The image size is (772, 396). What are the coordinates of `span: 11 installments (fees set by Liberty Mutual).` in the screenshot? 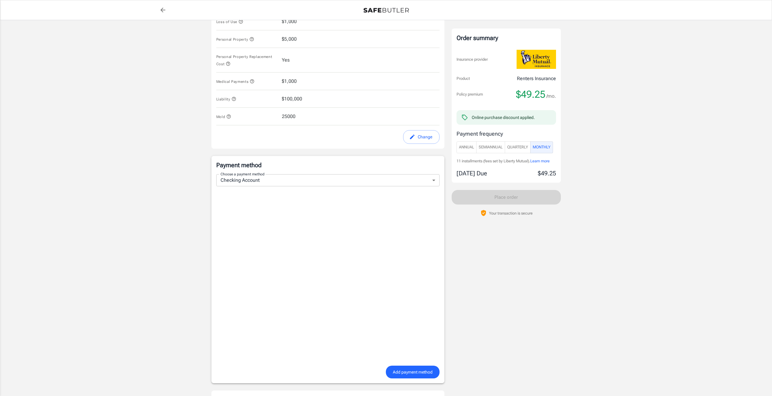 It's located at (493, 161).